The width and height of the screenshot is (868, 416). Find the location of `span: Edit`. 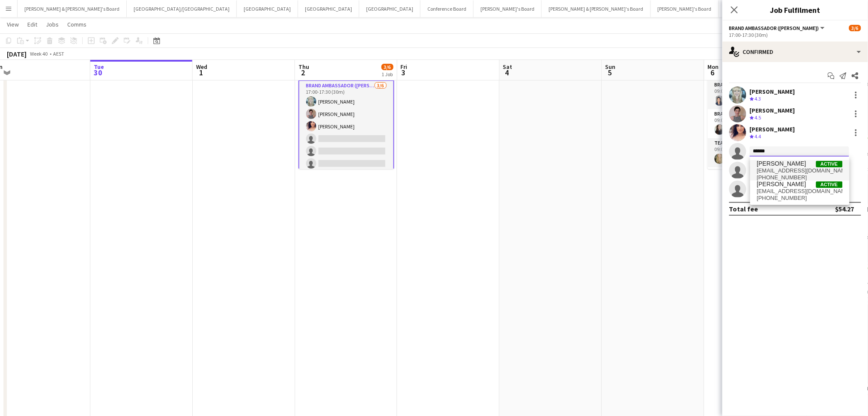

span: Edit is located at coordinates (32, 24).